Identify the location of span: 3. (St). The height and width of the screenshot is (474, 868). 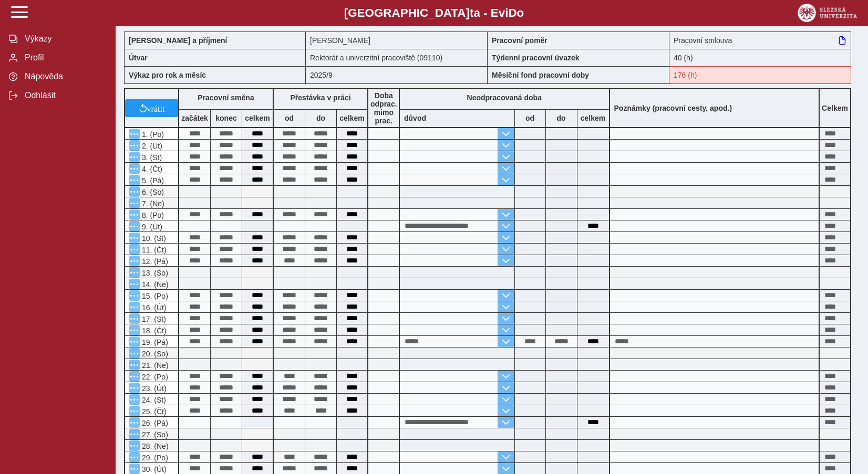
(151, 158).